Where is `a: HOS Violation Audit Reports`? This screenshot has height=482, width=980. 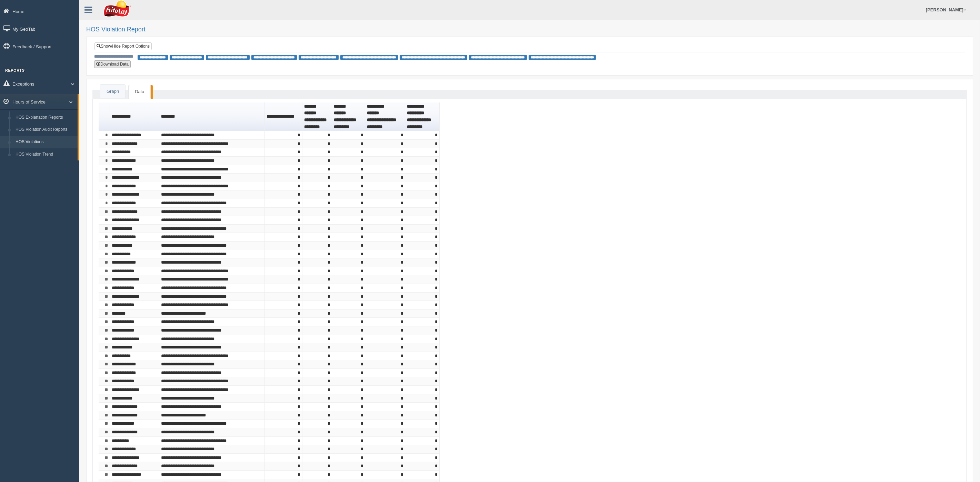 a: HOS Violation Audit Reports is located at coordinates (45, 130).